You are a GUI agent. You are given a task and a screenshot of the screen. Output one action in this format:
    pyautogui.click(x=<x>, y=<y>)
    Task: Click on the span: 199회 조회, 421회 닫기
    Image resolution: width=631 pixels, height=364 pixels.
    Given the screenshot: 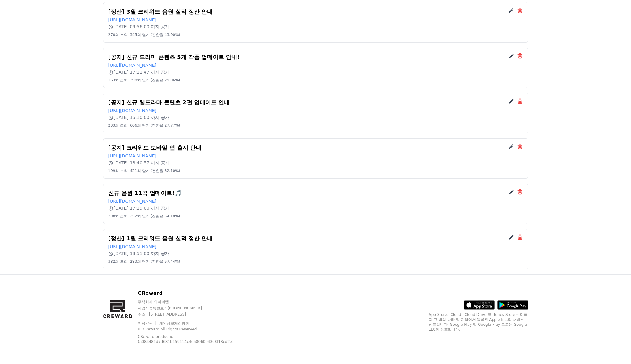 What is the action you would take?
    pyautogui.click(x=129, y=171)
    